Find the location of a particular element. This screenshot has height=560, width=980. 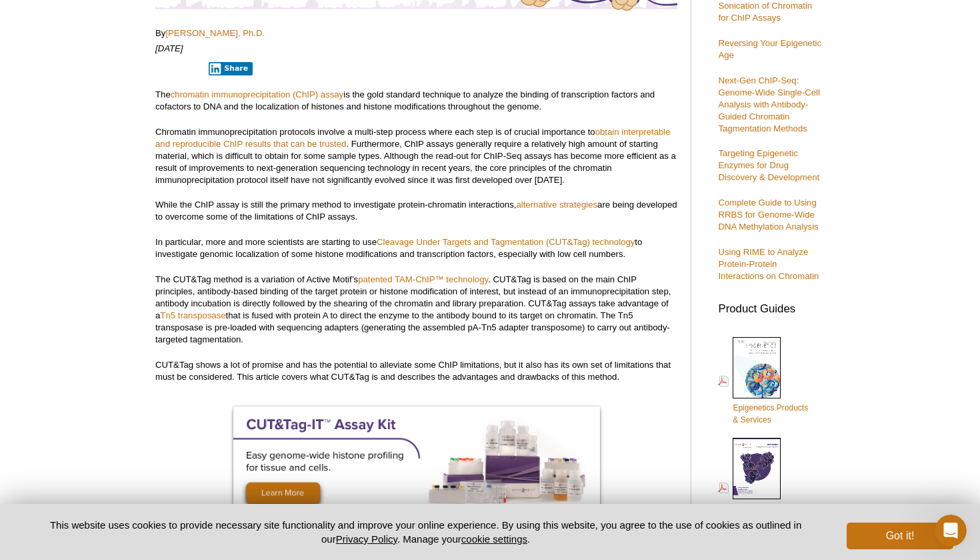

a: Privacy Policy is located at coordinates (367, 539).